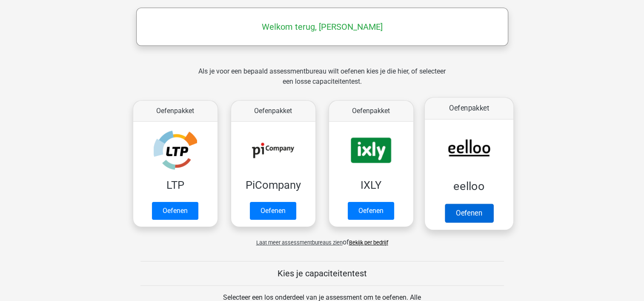  What do you see at coordinates (322, 82) in the screenshot?
I see `div: Als je voor een bepaald assessmentbureau wilt oefenen kies je die hier, of selecteer een losse ca...` at bounding box center [322, 82].